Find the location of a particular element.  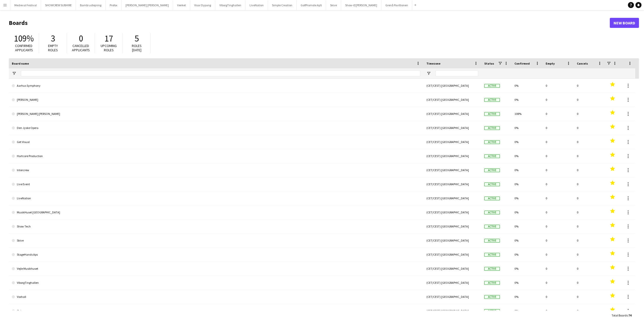

span: Empty is located at coordinates (550, 63).